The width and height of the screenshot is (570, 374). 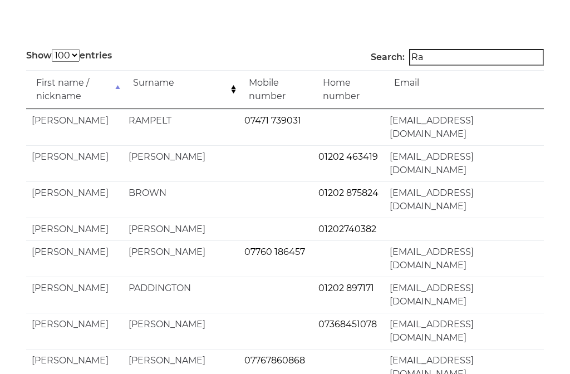 What do you see at coordinates (75, 90) in the screenshot?
I see `td: First name / nickname: activate to sort column descending` at bounding box center [75, 90].